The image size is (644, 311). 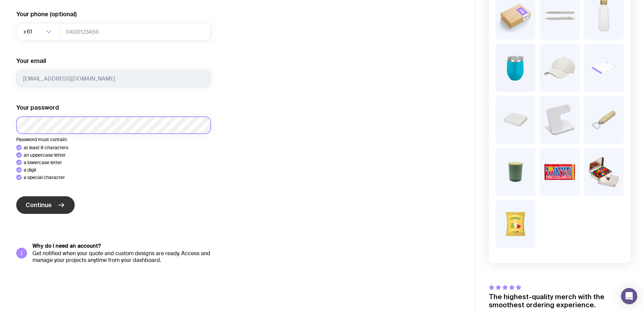 I want to click on p: at least 8 characters, so click(x=46, y=148).